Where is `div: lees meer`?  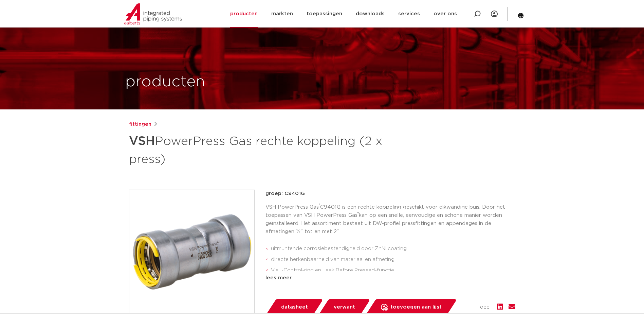
div: lees meer is located at coordinates (390, 278).